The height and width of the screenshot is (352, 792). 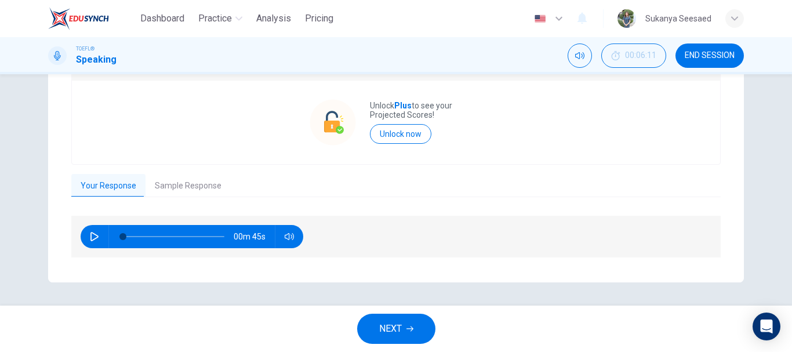 What do you see at coordinates (78, 19) in the screenshot?
I see `img: EduSynch logo` at bounding box center [78, 19].